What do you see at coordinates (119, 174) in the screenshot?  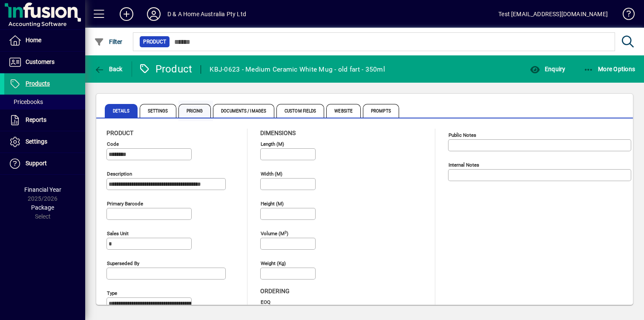 I see `mat-label: Description` at bounding box center [119, 174].